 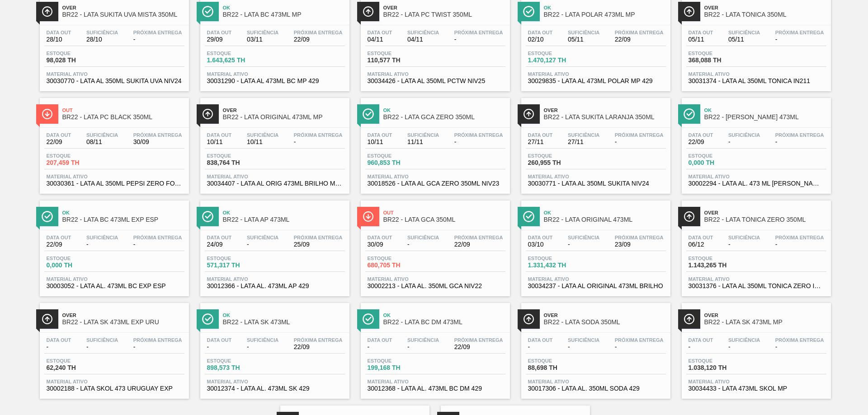 What do you see at coordinates (59, 39) in the screenshot?
I see `span: 28/10` at bounding box center [59, 39].